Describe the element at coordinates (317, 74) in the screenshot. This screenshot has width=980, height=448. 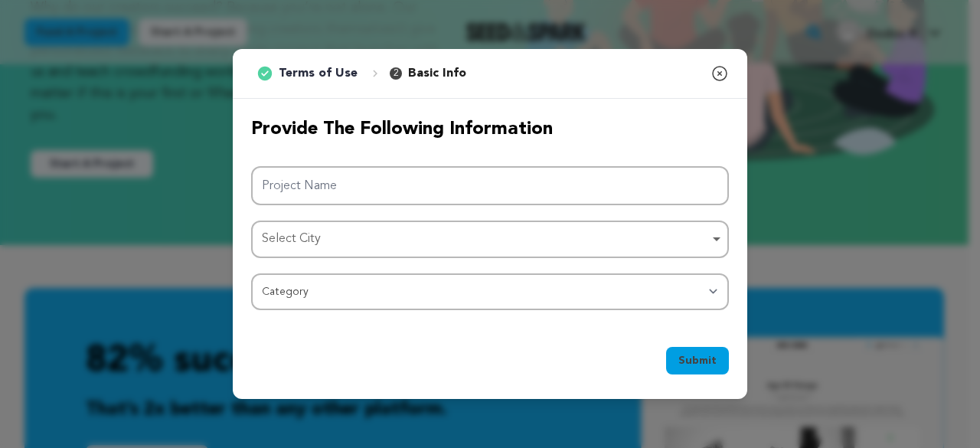
I see `p: Terms of Use` at that location.